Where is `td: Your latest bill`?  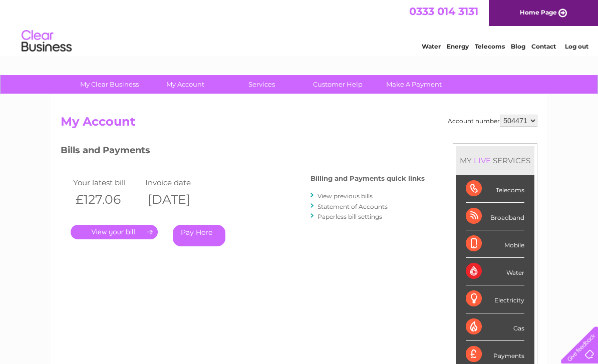 td: Your latest bill is located at coordinates (107, 182).